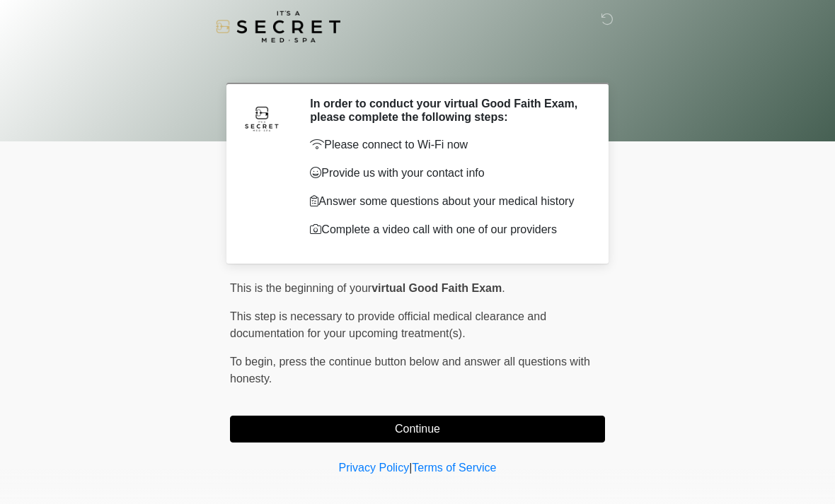 The image size is (835, 504). Describe the element at coordinates (446, 201) in the screenshot. I see `p: Answer some questions about your medical history` at that location.